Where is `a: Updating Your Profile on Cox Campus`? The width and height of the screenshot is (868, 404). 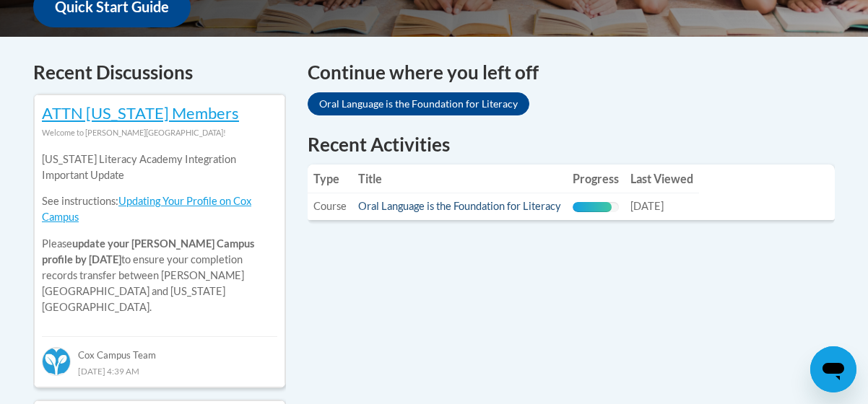 a: Updating Your Profile on Cox Campus is located at coordinates (147, 208).